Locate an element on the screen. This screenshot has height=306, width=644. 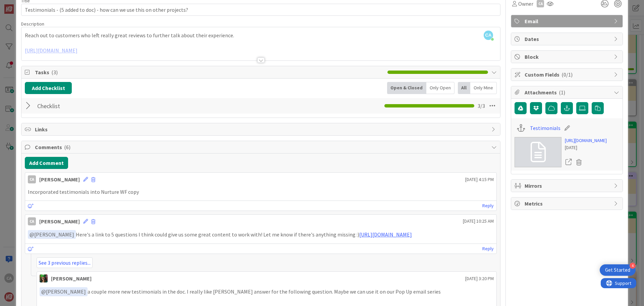
span: Mirrors is located at coordinates (567, 186).